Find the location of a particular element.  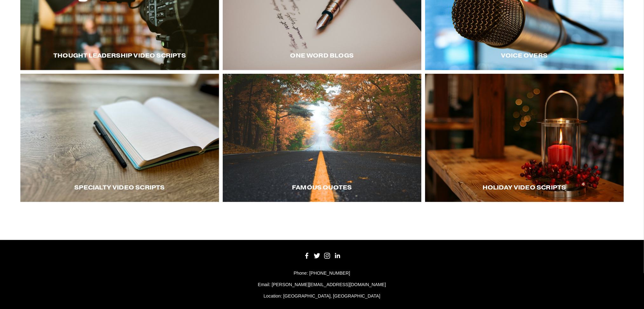

span: Famous Quotes is located at coordinates (322, 187).